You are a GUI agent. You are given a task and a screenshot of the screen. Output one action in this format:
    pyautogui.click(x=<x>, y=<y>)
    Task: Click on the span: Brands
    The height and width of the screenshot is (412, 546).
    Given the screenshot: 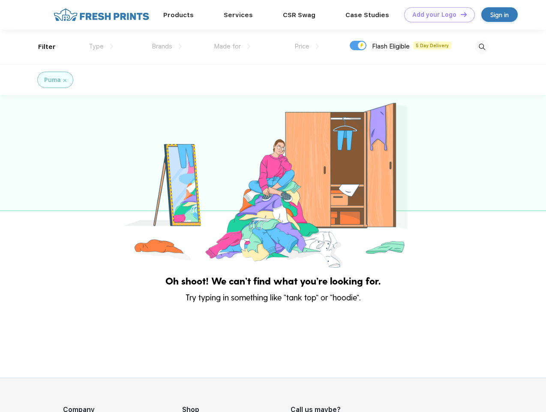 What is the action you would take?
    pyautogui.click(x=162, y=46)
    